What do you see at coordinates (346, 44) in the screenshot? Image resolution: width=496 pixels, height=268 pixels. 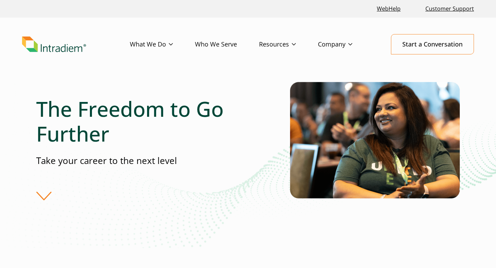 I see `a: Company` at bounding box center [346, 44].